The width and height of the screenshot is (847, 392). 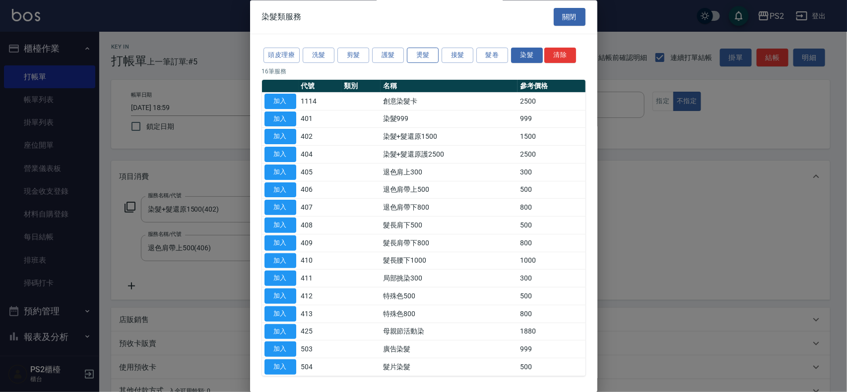 What do you see at coordinates (527, 56) in the screenshot?
I see `button: 染髮` at bounding box center [527, 56].